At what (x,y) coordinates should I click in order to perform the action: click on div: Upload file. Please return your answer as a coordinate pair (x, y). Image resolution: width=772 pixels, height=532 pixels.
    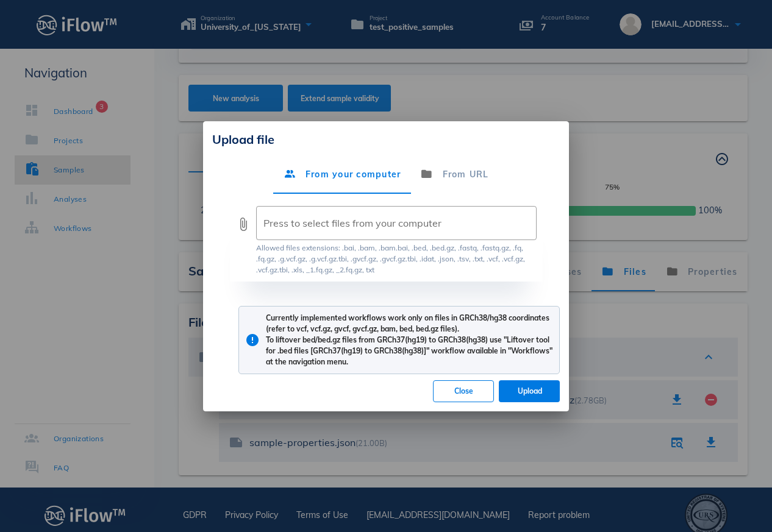
    Looking at the image, I should click on (386, 139).